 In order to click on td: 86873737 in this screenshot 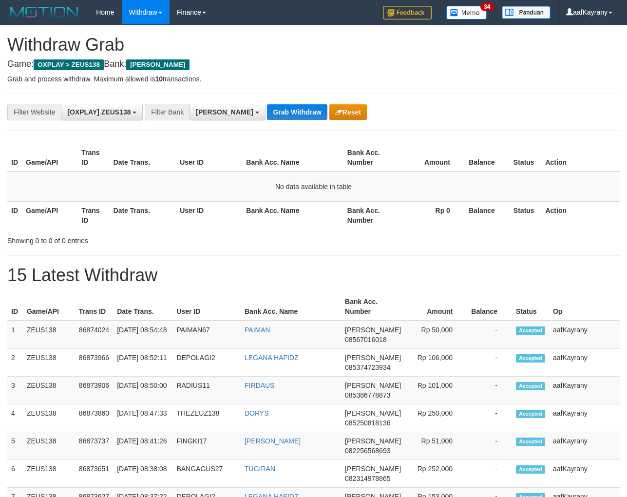, I will do `click(94, 446)`.